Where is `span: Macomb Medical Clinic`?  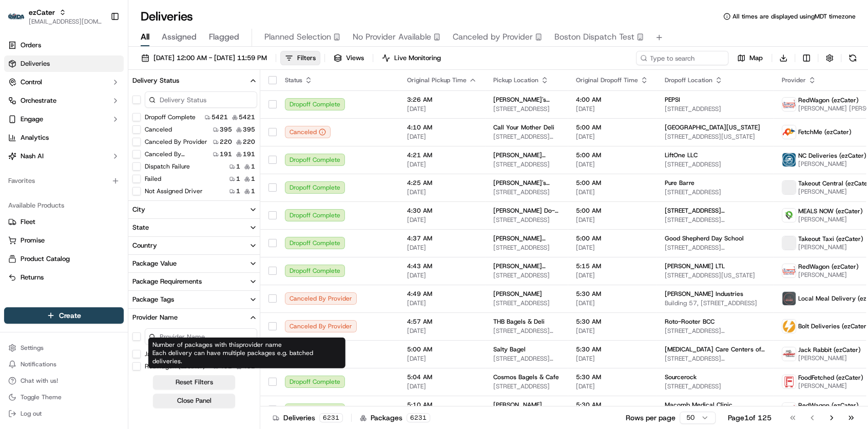
span: Macomb Medical Clinic is located at coordinates (698, 405).